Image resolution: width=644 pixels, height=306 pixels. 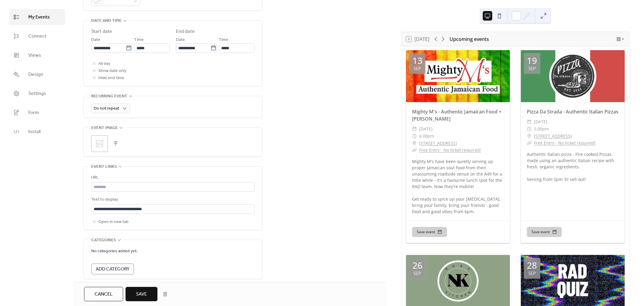 I want to click on div: 19, so click(x=531, y=61).